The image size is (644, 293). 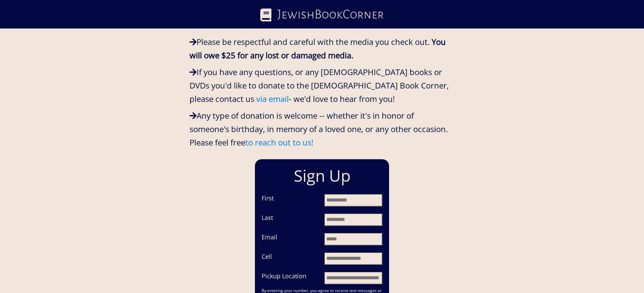 What do you see at coordinates (284, 277) in the screenshot?
I see `label: Pickup Location` at bounding box center [284, 277].